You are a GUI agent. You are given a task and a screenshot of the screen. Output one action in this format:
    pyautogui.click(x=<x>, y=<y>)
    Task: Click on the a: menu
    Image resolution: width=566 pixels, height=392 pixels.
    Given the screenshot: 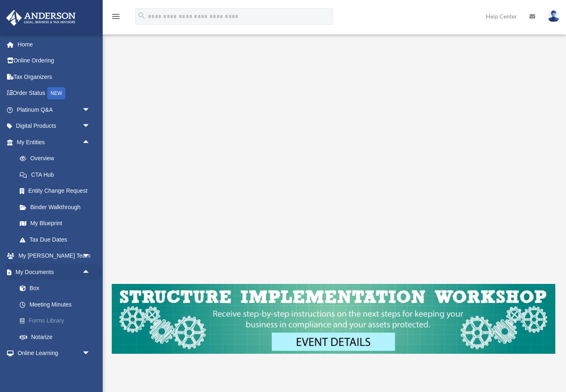 What is the action you would take?
    pyautogui.click(x=116, y=18)
    